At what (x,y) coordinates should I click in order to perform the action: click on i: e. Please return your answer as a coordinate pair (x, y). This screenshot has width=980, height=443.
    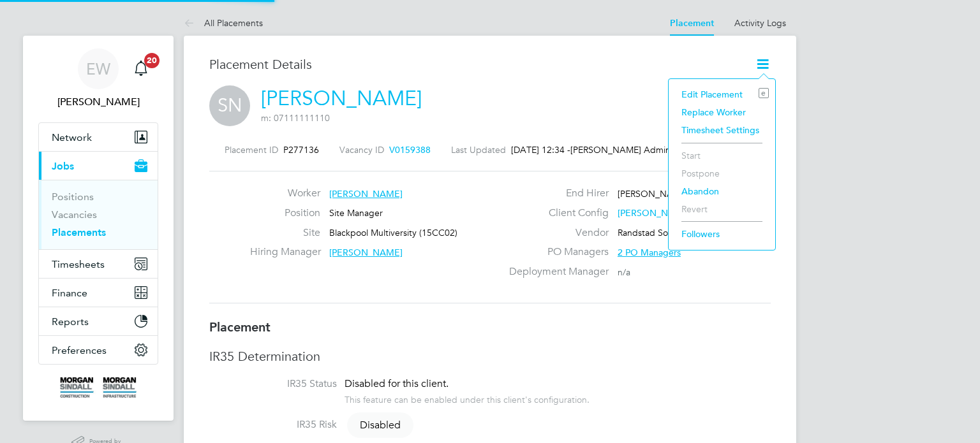
    Looking at the image, I should click on (764, 93).